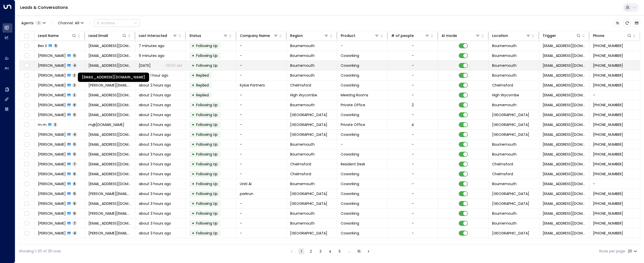 Image resolution: width=644 pixels, height=263 pixels. I want to click on span: +447929460053, so click(608, 115).